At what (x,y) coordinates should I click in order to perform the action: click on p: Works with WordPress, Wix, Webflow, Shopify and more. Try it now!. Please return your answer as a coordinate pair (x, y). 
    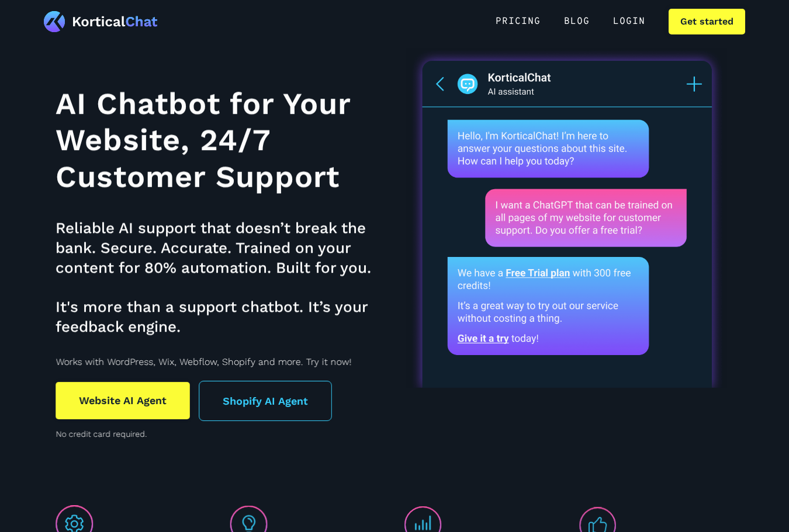
    Looking at the image, I should click on (222, 362).